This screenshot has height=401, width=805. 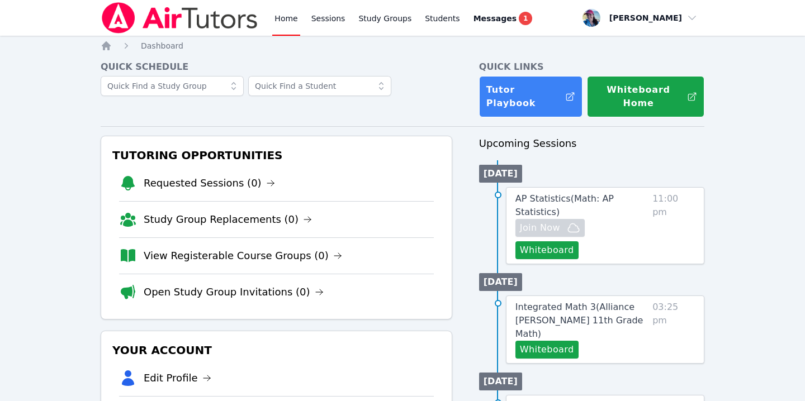 What do you see at coordinates (320, 86) in the screenshot?
I see `input: Quick Find a Student` at bounding box center [320, 86].